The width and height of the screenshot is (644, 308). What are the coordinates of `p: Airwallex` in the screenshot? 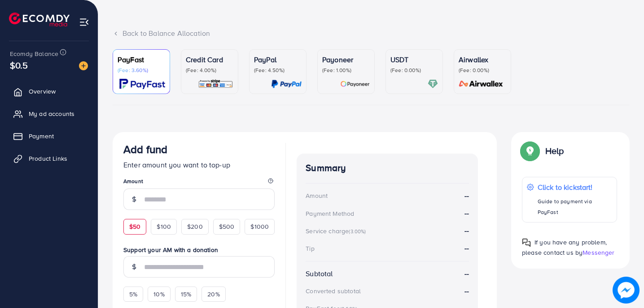 It's located at (483, 60).